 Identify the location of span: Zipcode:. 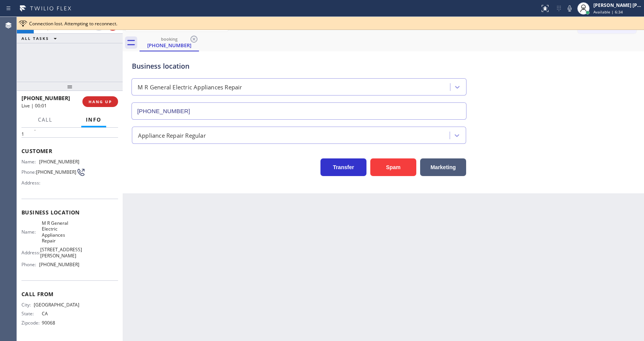
(31, 323).